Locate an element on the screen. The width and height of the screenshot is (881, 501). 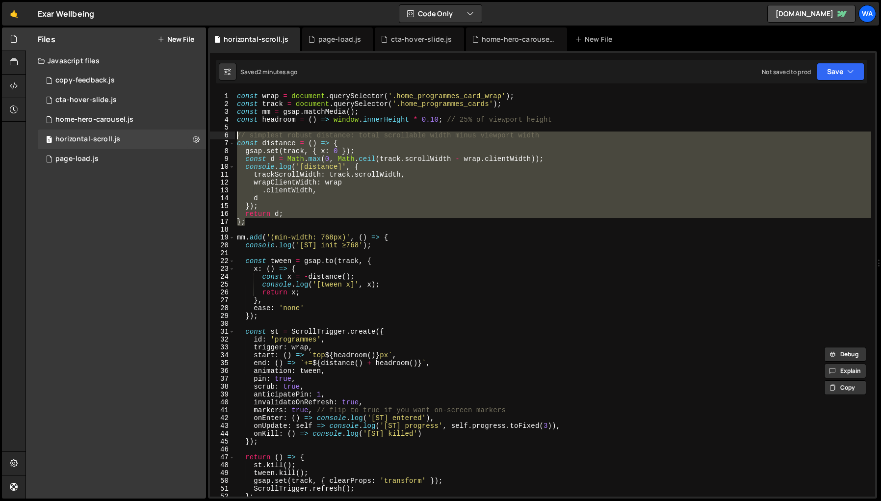
div: 2 minutes ago is located at coordinates (278, 72).